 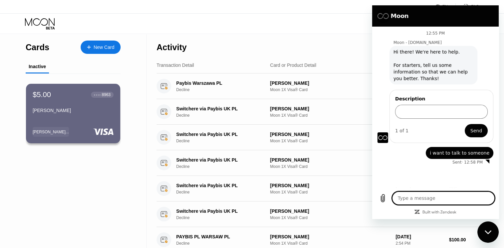 I want to click on div: Cards, so click(x=37, y=47).